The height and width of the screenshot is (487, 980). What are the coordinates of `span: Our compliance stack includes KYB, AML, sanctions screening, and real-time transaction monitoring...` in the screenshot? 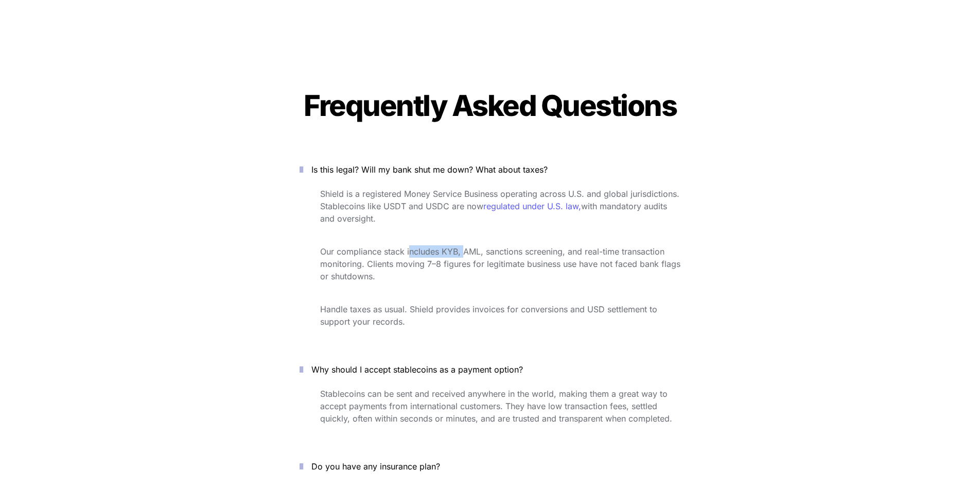 It's located at (501, 264).